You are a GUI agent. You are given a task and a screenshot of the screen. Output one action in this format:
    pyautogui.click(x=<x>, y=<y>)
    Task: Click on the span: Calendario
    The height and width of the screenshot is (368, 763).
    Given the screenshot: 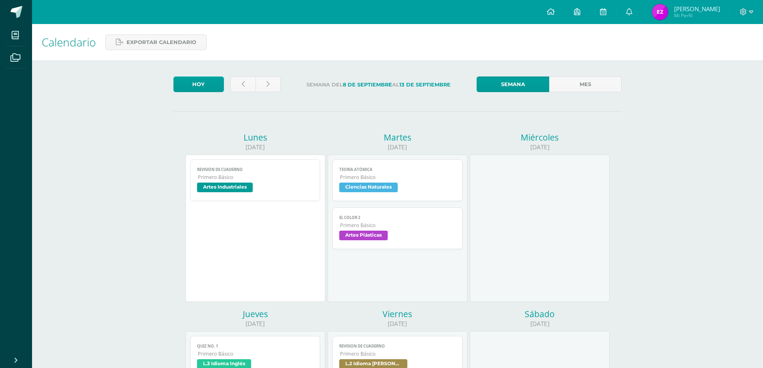 What is the action you would take?
    pyautogui.click(x=68, y=42)
    